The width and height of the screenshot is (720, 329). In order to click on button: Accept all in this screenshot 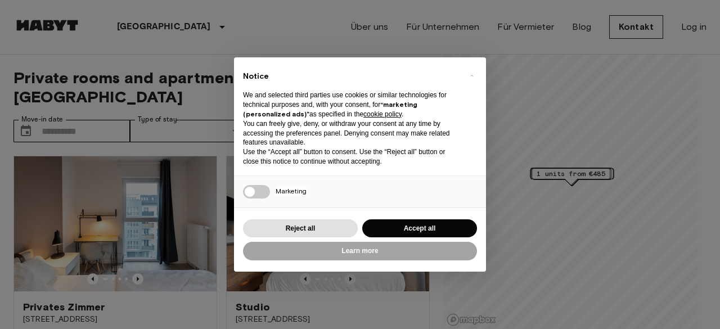, I will do `click(420, 228)`.